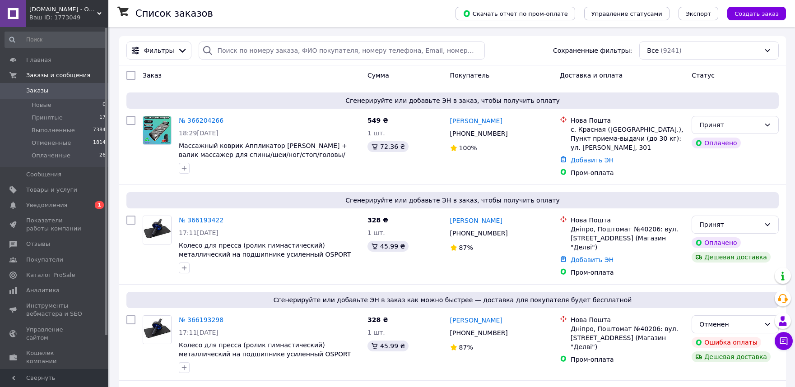 Image resolution: width=795 pixels, height=387 pixels. I want to click on span: Доставка и оплата, so click(591, 75).